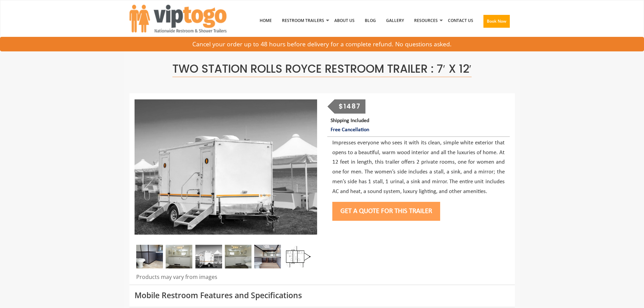 The image size is (644, 308). Describe the element at coordinates (322, 295) in the screenshot. I see `h3: Mobile Restroom Features and Specifications` at that location.